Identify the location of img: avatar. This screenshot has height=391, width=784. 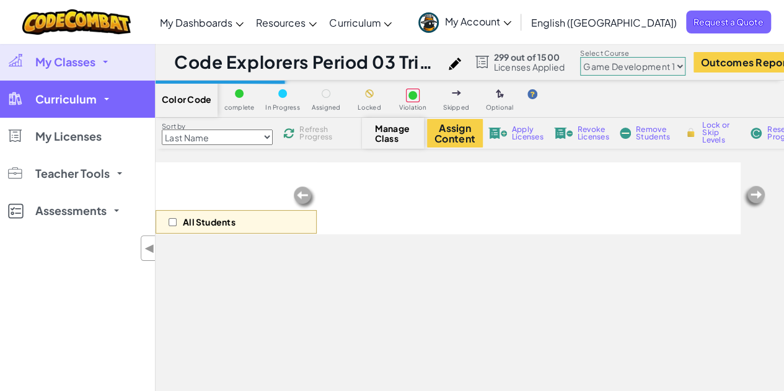
(428, 22).